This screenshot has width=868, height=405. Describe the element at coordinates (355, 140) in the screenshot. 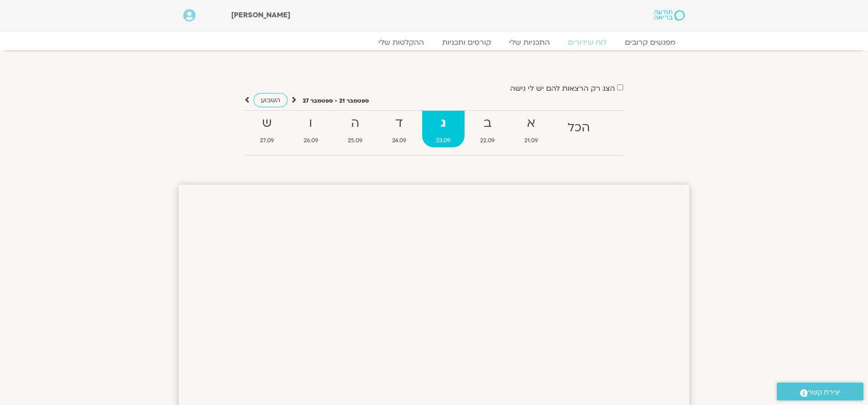

I see `span: 25.09` at that location.